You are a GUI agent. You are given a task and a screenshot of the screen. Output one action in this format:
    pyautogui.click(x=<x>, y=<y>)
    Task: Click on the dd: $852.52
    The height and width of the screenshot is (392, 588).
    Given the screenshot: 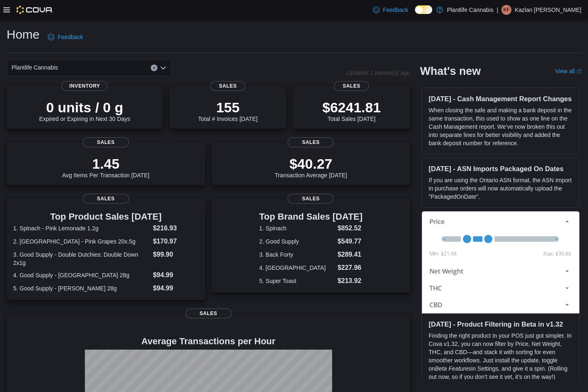 What is the action you would take?
    pyautogui.click(x=350, y=228)
    